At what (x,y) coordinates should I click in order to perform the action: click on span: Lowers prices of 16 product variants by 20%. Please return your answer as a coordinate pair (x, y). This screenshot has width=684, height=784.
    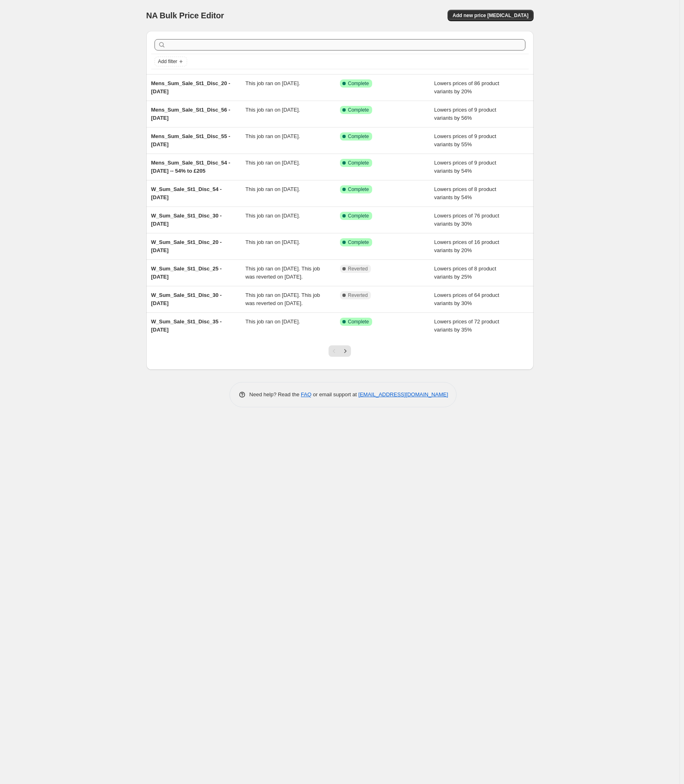
    Looking at the image, I should click on (467, 246).